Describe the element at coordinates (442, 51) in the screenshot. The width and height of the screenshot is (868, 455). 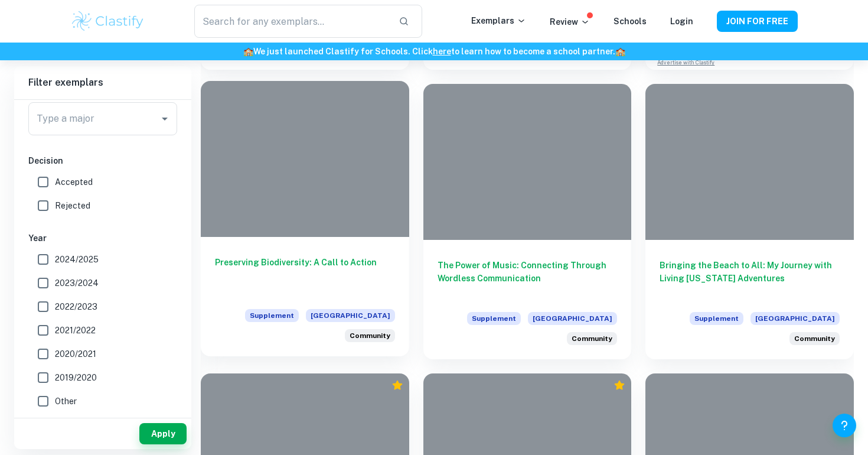
I see `a: here` at that location.